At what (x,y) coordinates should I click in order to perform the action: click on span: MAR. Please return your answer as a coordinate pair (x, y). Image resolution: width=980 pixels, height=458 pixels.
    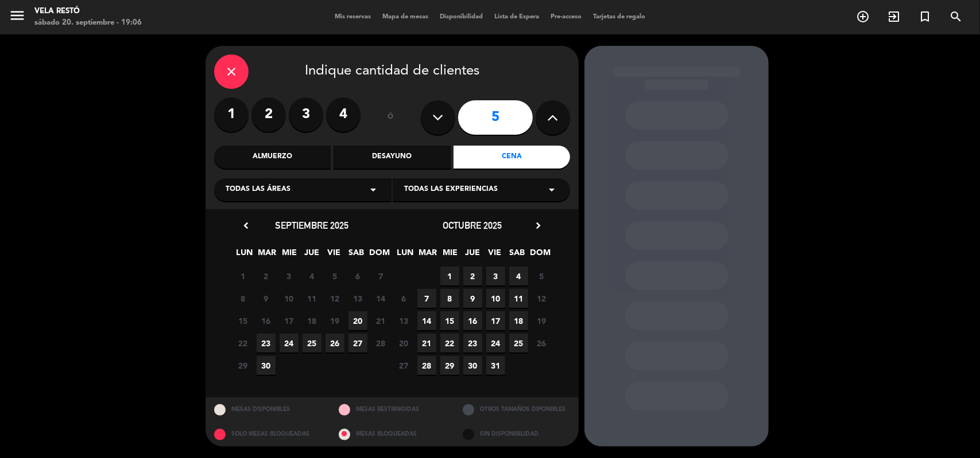
    Looking at the image, I should click on (428, 255).